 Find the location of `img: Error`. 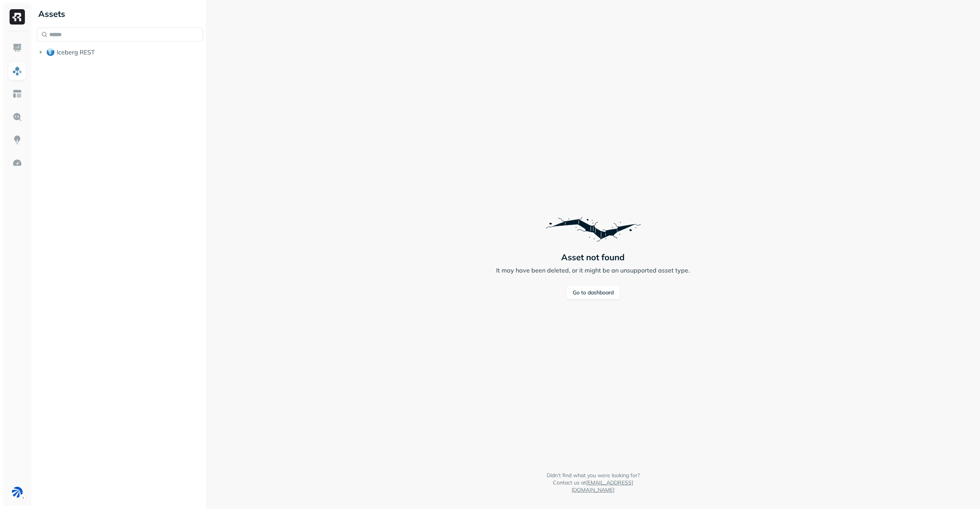

img: Error is located at coordinates (593, 229).